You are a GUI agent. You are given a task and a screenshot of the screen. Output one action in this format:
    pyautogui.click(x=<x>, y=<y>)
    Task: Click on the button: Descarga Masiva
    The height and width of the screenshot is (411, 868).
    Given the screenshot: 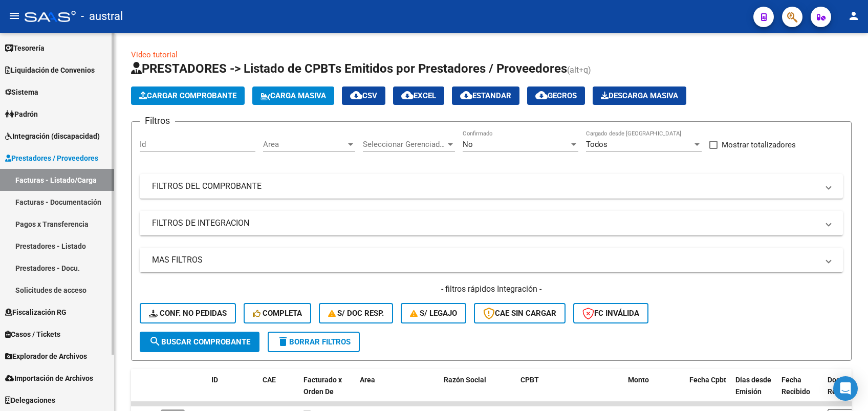 What is the action you would take?
    pyautogui.click(x=639, y=95)
    